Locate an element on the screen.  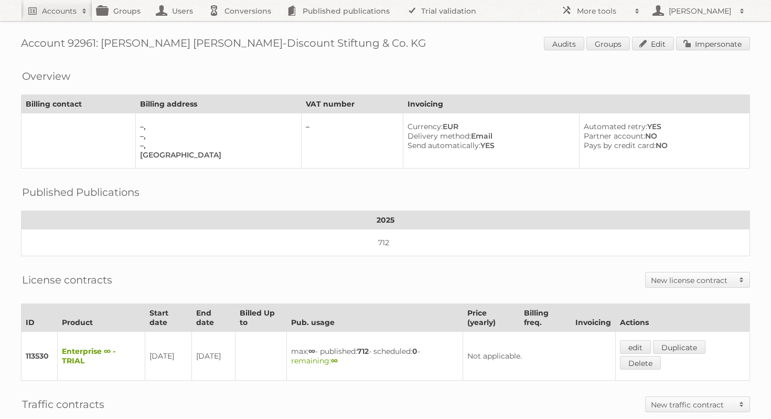
strong: 0 is located at coordinates (415, 351).